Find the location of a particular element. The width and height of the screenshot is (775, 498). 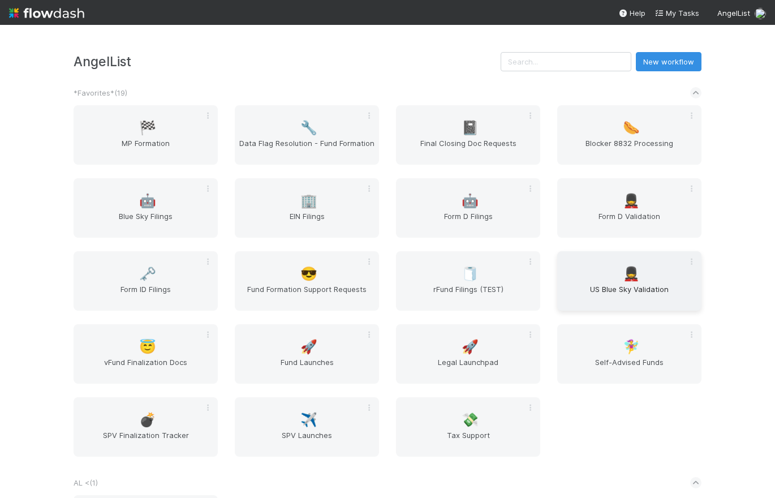

span: Fund Formation Support Requests is located at coordinates (307, 295).